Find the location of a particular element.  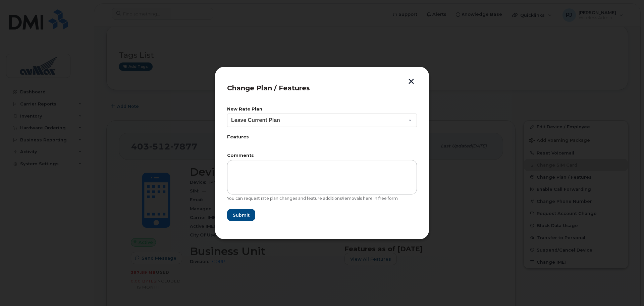

span: Submit is located at coordinates (241, 214).